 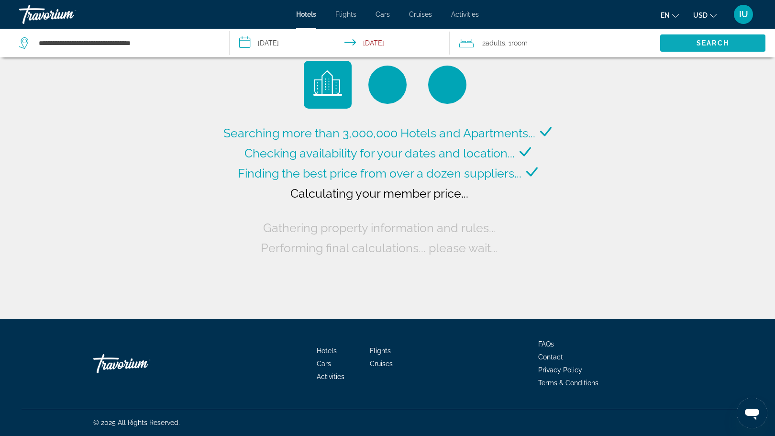 What do you see at coordinates (713, 43) in the screenshot?
I see `span: Search` at bounding box center [713, 43].